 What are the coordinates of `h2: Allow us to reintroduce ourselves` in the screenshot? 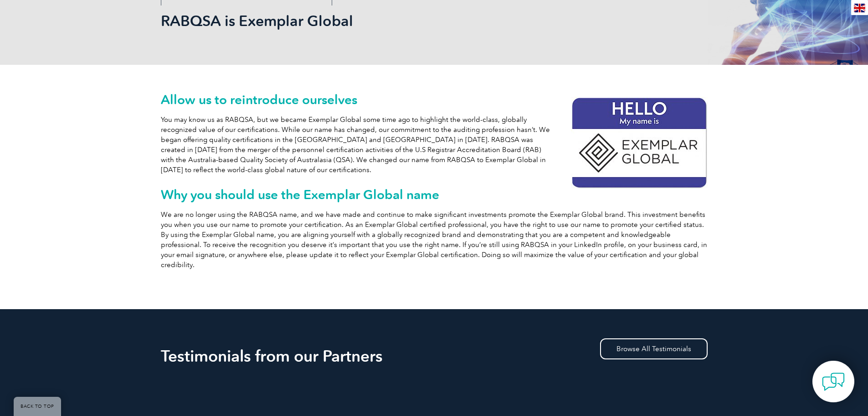 It's located at (434, 99).